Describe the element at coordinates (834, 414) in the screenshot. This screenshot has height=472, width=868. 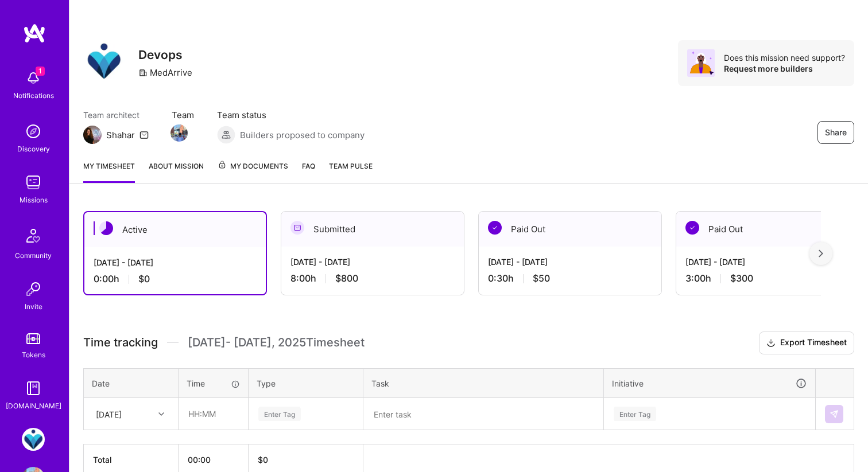
I see `img: Submit` at that location.